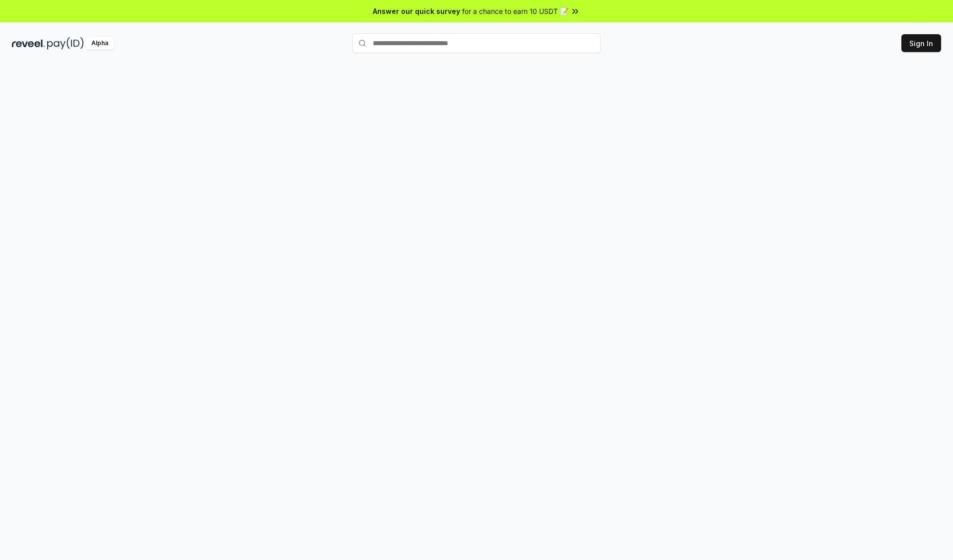 The height and width of the screenshot is (560, 953). I want to click on div: Alpha, so click(100, 43).